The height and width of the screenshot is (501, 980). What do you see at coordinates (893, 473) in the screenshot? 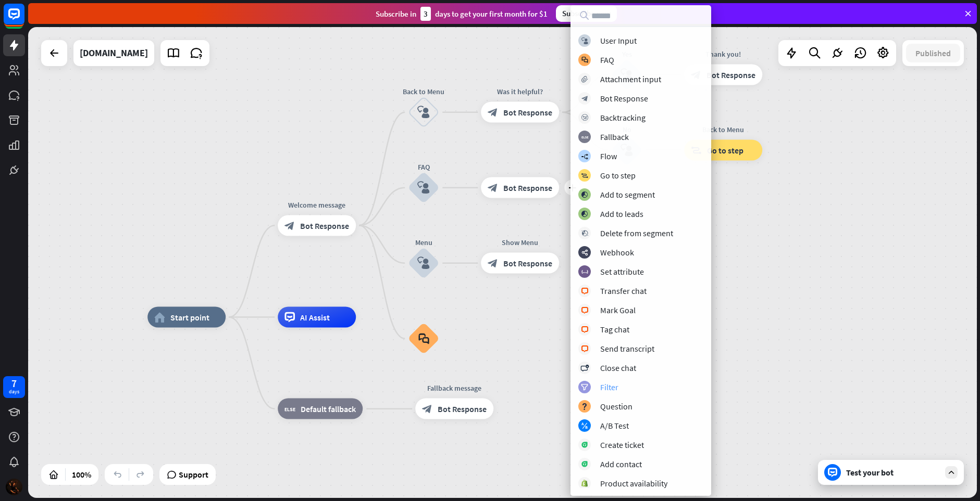
I see `div: Test your bot` at bounding box center [893, 473].